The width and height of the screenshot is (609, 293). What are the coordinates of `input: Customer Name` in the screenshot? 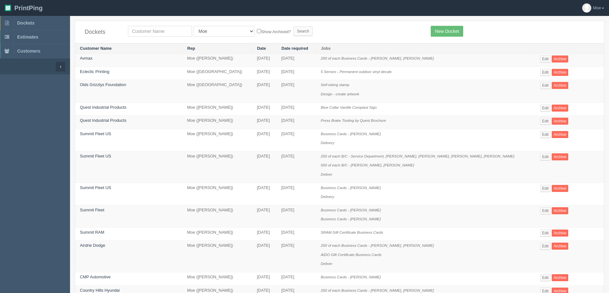 It's located at (160, 31).